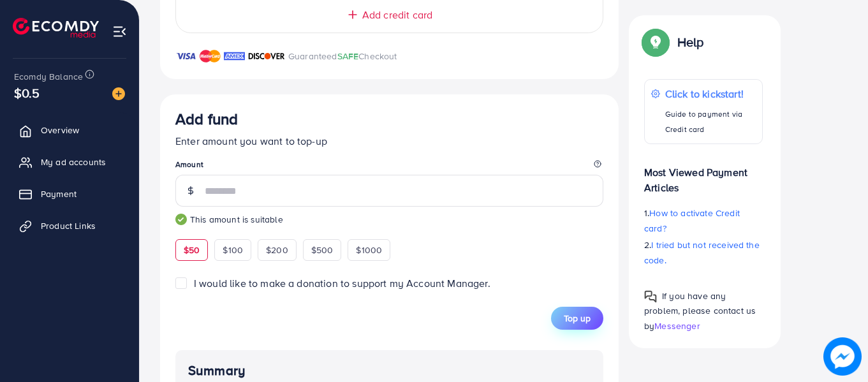 The height and width of the screenshot is (382, 868). What do you see at coordinates (342, 283) in the screenshot?
I see `span: I would like to make a donation to support my Account Manager.` at bounding box center [342, 283].